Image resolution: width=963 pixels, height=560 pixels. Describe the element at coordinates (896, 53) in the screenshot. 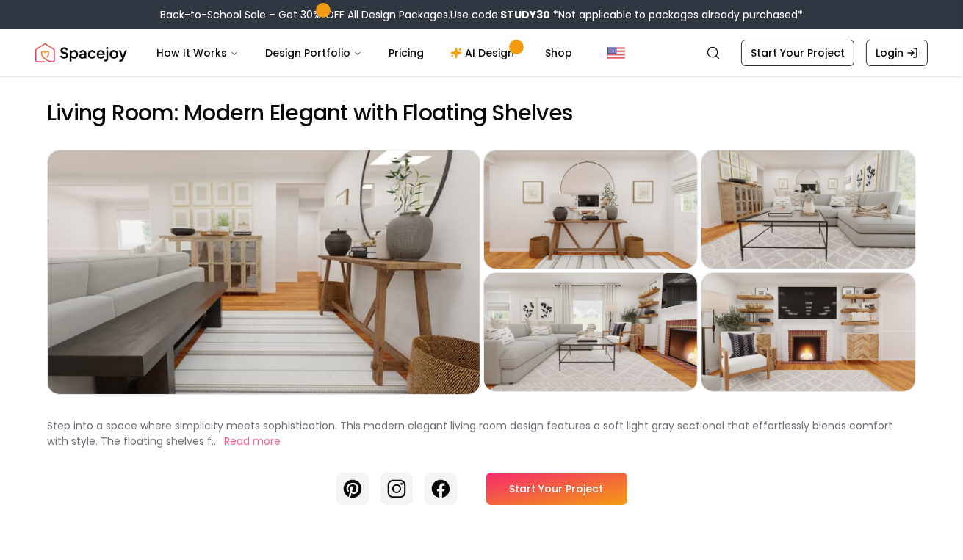

I see `a: Login` at that location.